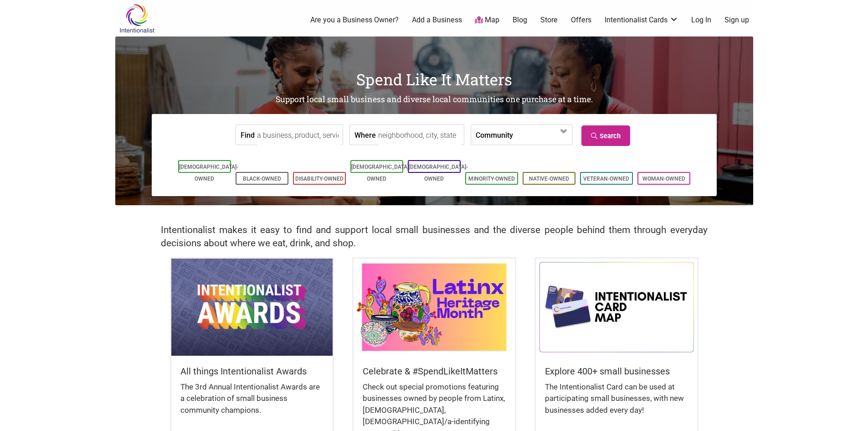 The width and height of the screenshot is (868, 431). What do you see at coordinates (616, 307) in the screenshot?
I see `img: Intentionalist Card Map` at bounding box center [616, 307].